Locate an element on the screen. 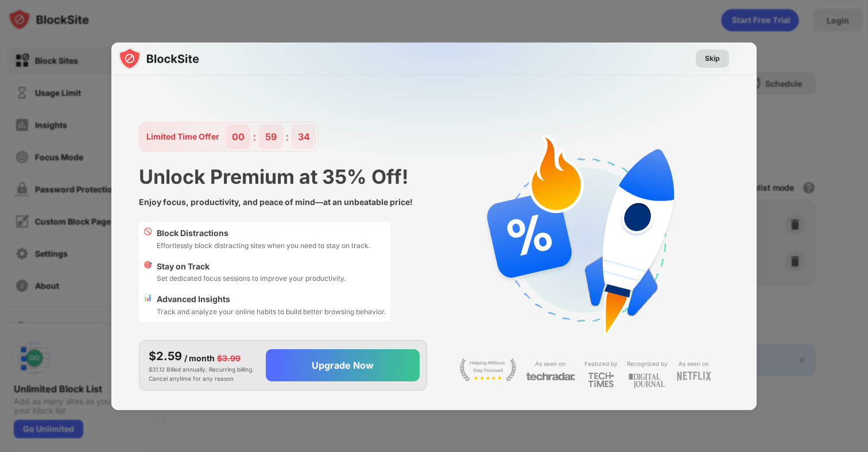  div: Advanced Insights is located at coordinates (271, 299).